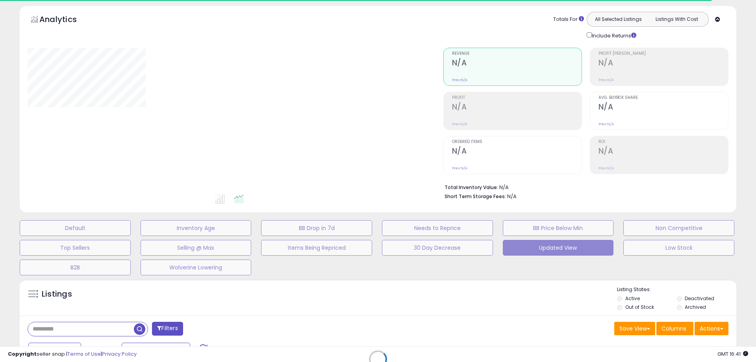 This screenshot has height=362, width=756. What do you see at coordinates (517, 142) in the screenshot?
I see `span: Ordered Items` at bounding box center [517, 142].